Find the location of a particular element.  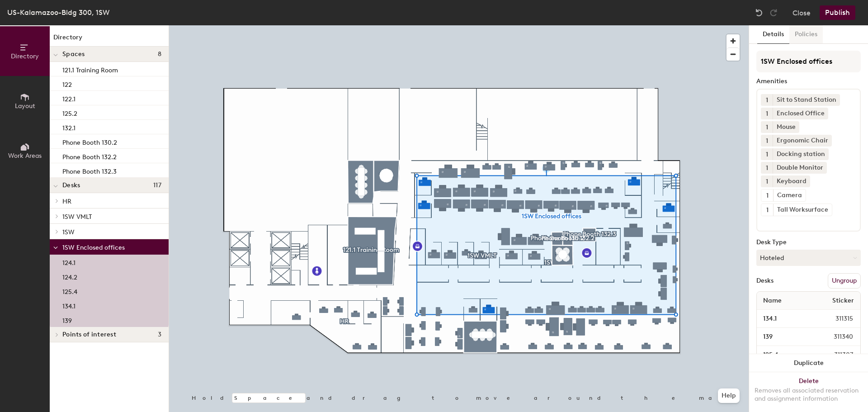

img: Redo is located at coordinates (774, 13).